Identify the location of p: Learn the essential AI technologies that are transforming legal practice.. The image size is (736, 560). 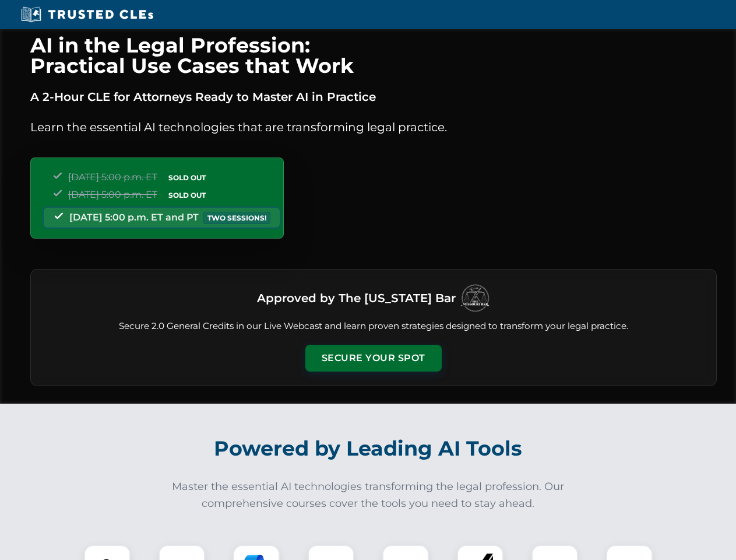
(373, 127).